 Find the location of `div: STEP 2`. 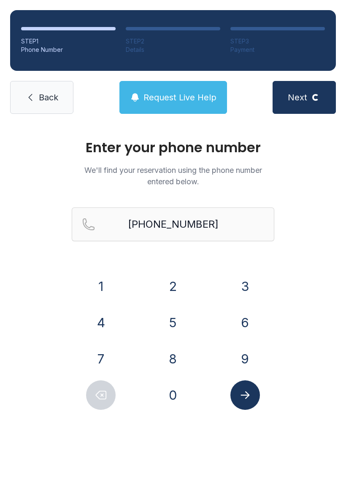

div: STEP 2 is located at coordinates (173, 41).